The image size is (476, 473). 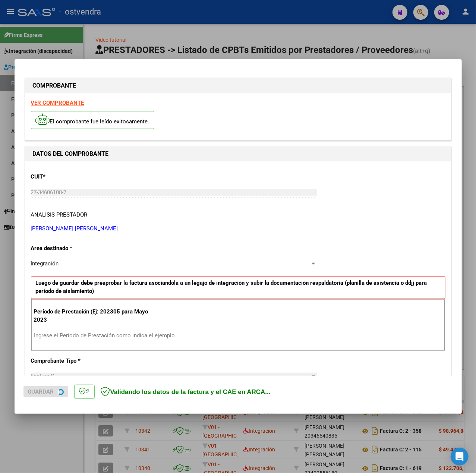 I want to click on div: ANALISIS PRESTADOR, so click(x=59, y=215).